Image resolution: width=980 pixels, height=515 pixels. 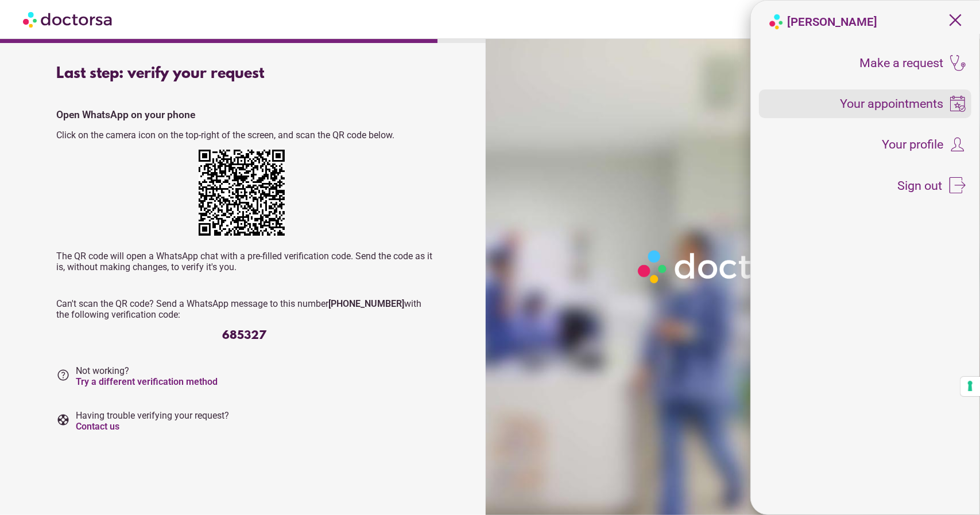 I want to click on img: icons8-booking-100.png, so click(x=957, y=104).